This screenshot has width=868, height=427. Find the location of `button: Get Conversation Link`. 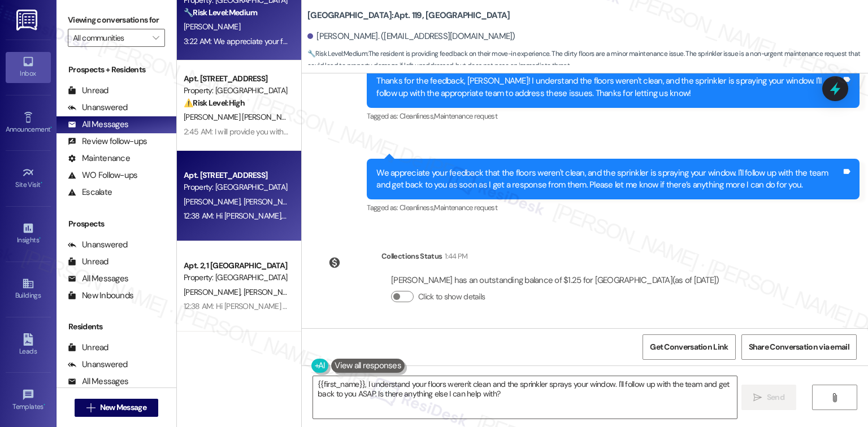

button: Get Conversation Link is located at coordinates (689, 347).